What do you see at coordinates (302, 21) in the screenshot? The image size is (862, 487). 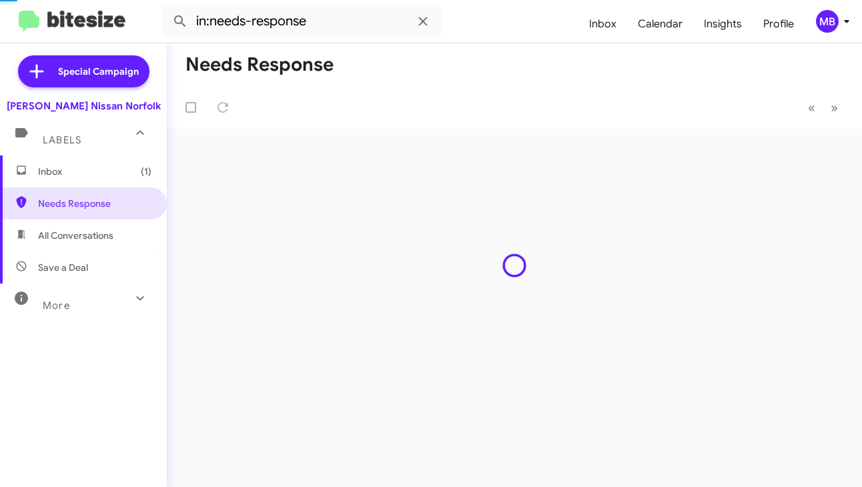 I see `input: Search` at bounding box center [302, 21].